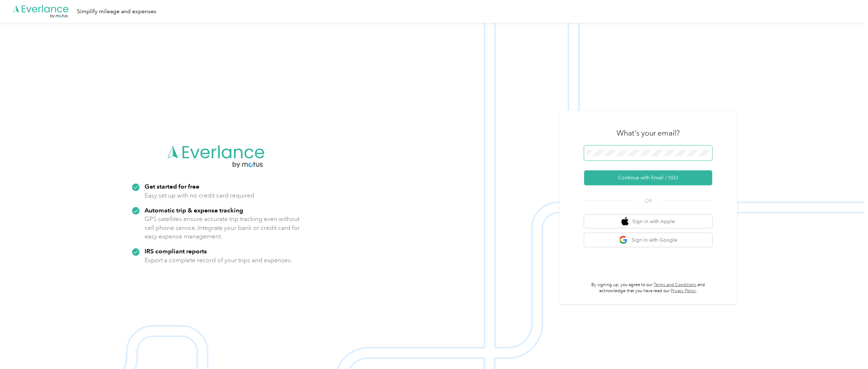 The width and height of the screenshot is (868, 369). Describe the element at coordinates (199, 195) in the screenshot. I see `p: Easy set up with no credit card required` at that location.